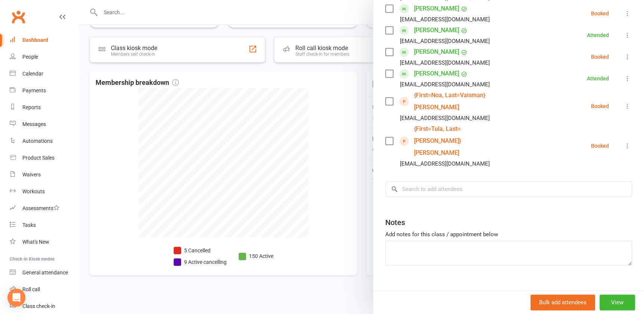  I want to click on a: What's New, so click(44, 242).